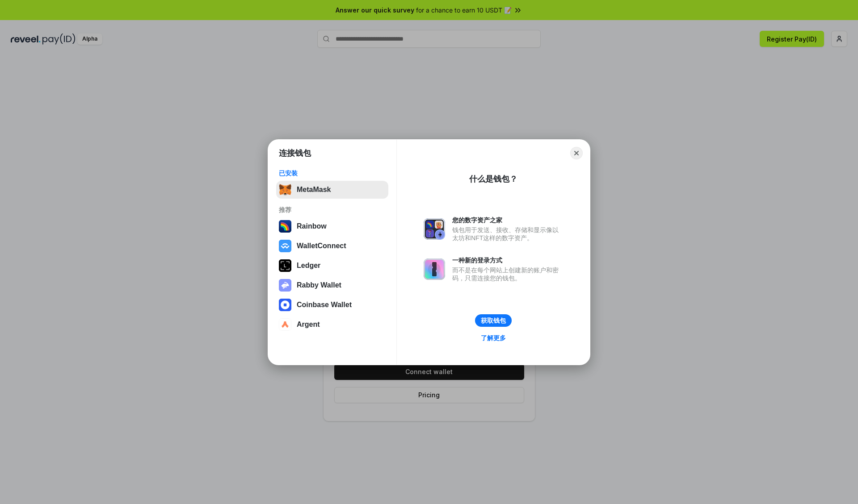 Image resolution: width=858 pixels, height=504 pixels. Describe the element at coordinates (295, 153) in the screenshot. I see `h1: 连接钱包` at that location.